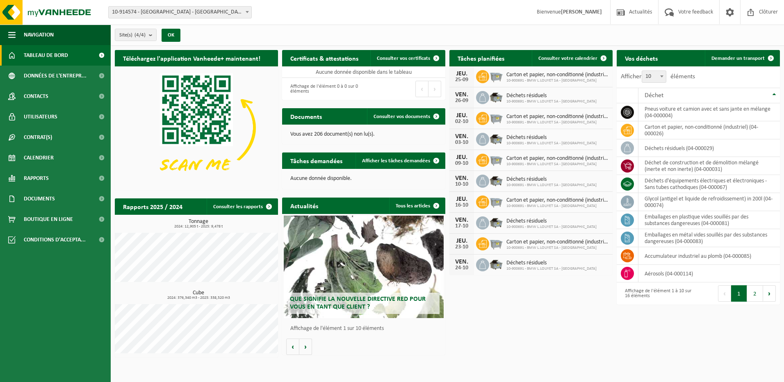 This screenshot has height=382, width=784. I want to click on span: Navigation, so click(39, 35).